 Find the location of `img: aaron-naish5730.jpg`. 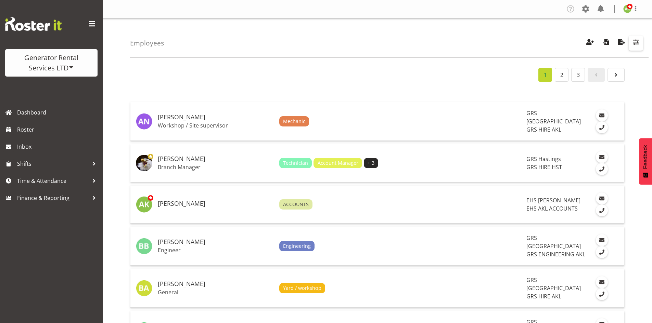

img: aaron-naish5730.jpg is located at coordinates (144, 121).